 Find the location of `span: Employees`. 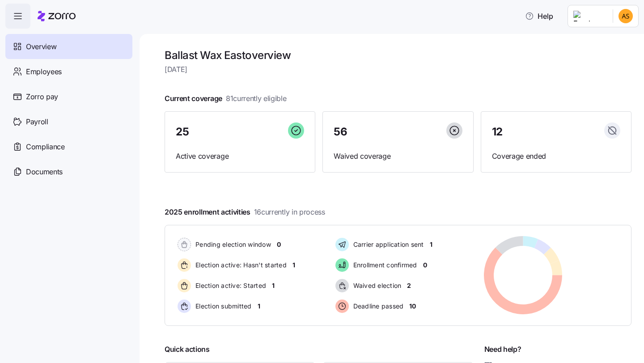

span: Employees is located at coordinates (44, 71).